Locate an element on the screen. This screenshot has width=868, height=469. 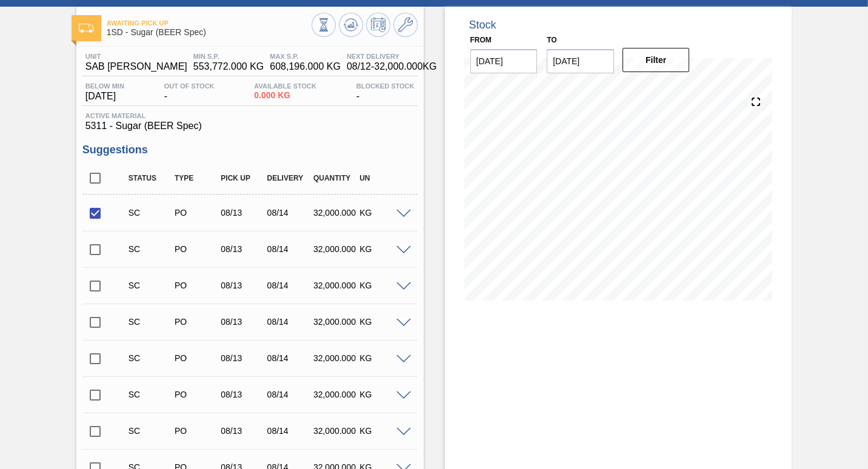
label: From is located at coordinates (480, 40).